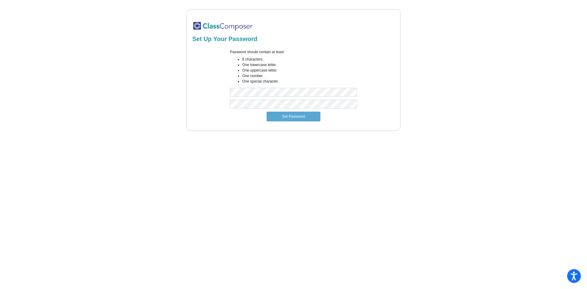 This screenshot has width=587, height=289. What do you see at coordinates (299, 81) in the screenshot?
I see `li: One special character.` at bounding box center [299, 81].